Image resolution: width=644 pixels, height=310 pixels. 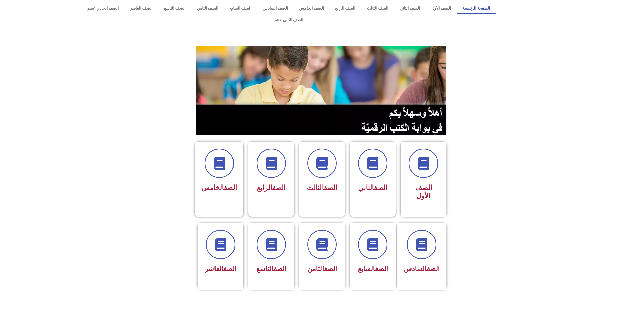 What do you see at coordinates (219, 188) in the screenshot?
I see `span: الخامس` at bounding box center [219, 188].